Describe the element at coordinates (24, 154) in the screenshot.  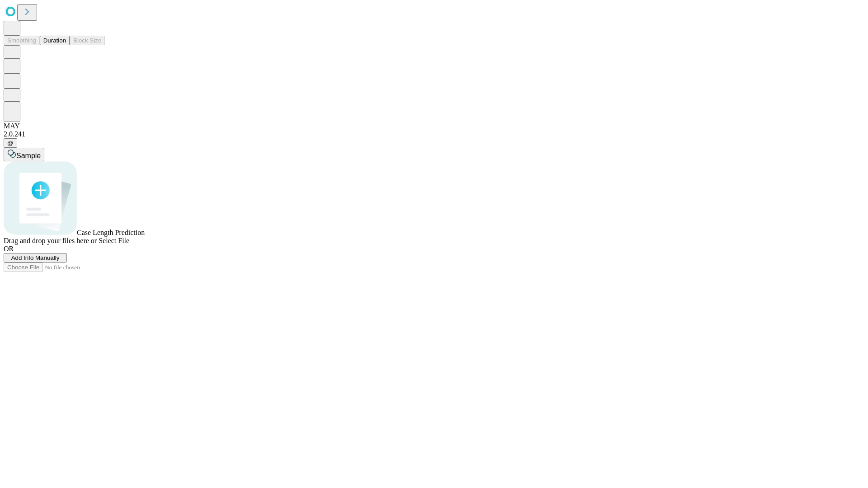
I see `button: Sample` at that location.